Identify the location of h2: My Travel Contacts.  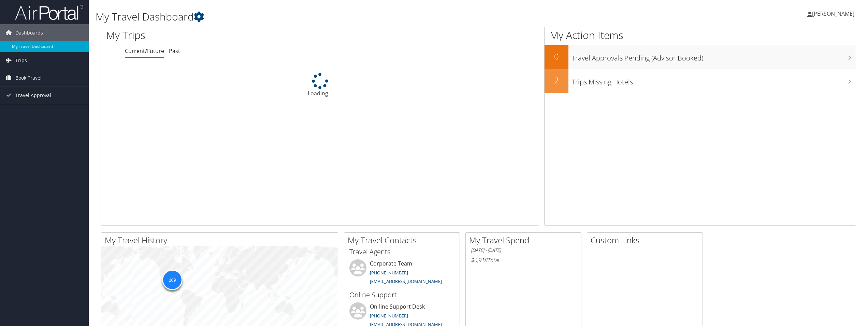
(404, 240).